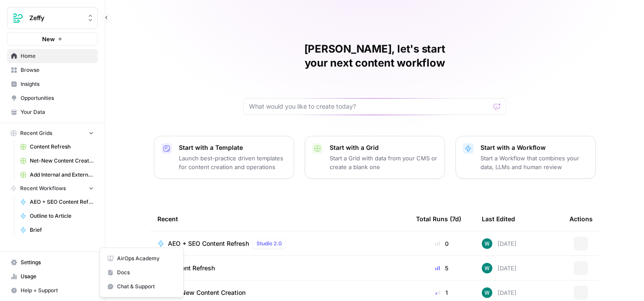 The image size is (644, 301). I want to click on a: Docs, so click(142, 273).